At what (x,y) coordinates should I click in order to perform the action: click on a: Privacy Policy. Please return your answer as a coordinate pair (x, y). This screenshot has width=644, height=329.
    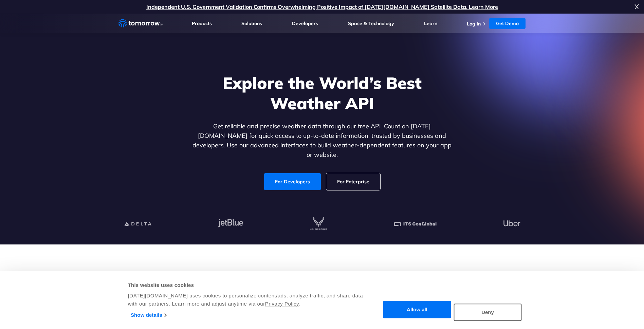
    Looking at the image, I should click on (282, 304).